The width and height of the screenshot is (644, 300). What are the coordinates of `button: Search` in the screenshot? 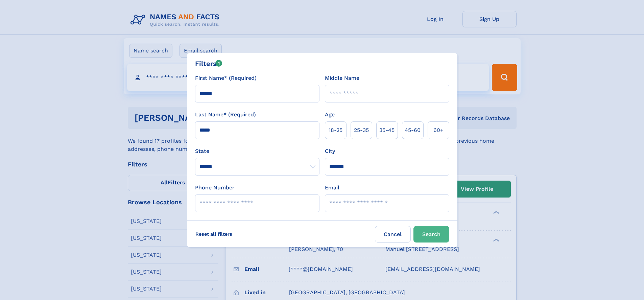 It's located at (431, 234).